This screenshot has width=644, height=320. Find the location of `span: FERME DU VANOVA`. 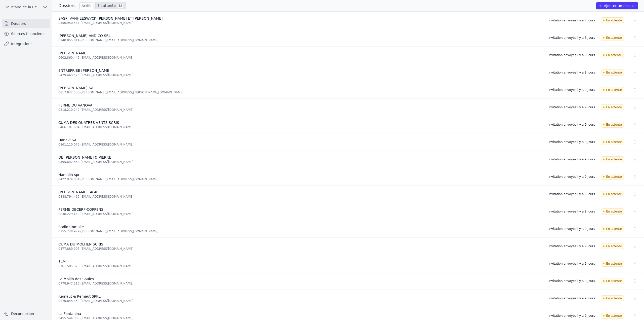

span: FERME DU VANOVA is located at coordinates (75, 105).